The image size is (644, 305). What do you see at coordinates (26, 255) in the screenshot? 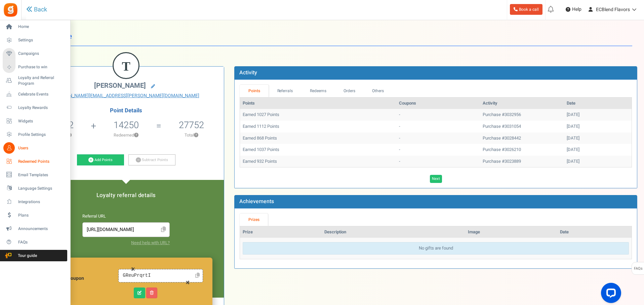
I see `span: Tour guide` at bounding box center [26, 255].